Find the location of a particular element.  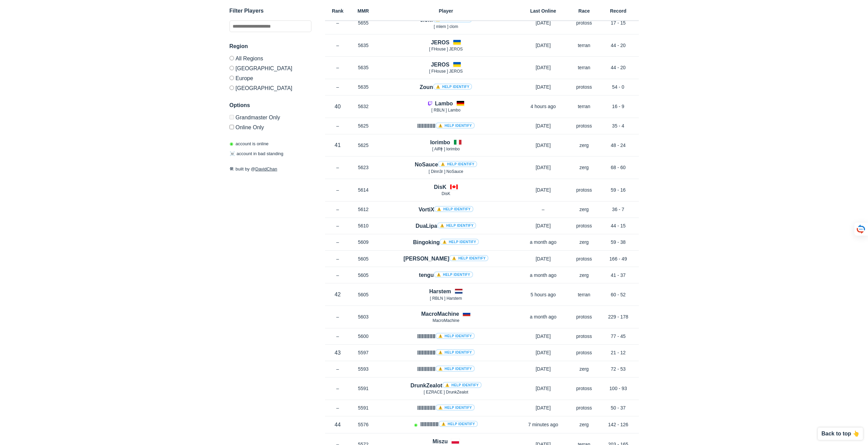

p: 50 - 37 is located at coordinates (618, 408).